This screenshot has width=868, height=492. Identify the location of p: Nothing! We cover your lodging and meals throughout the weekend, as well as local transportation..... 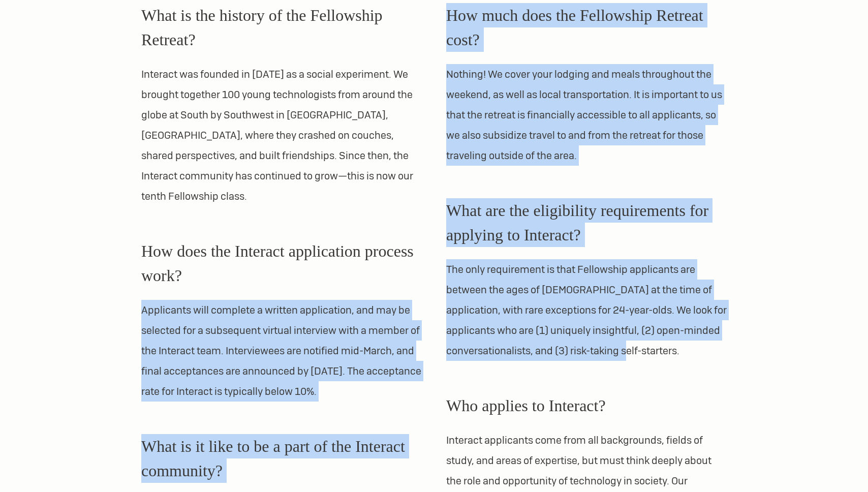
(586, 115).